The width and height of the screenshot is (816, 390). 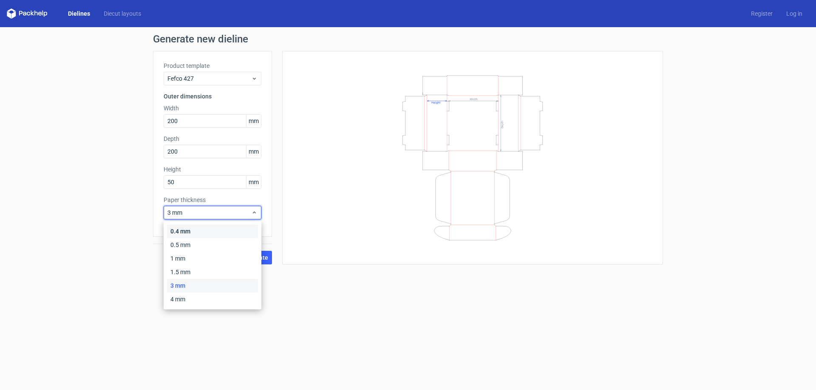 What do you see at coordinates (212, 232) in the screenshot?
I see `div: 0.4 mm` at bounding box center [212, 232].